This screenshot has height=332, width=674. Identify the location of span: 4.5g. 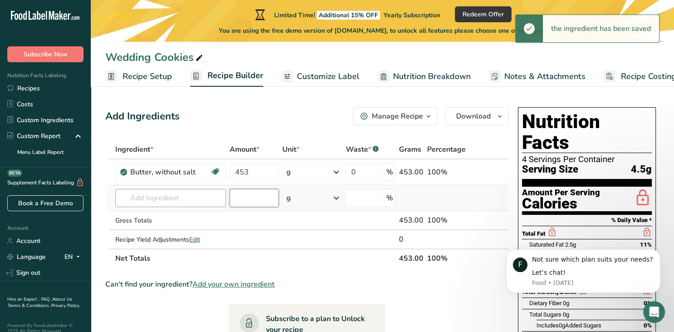
(642, 169).